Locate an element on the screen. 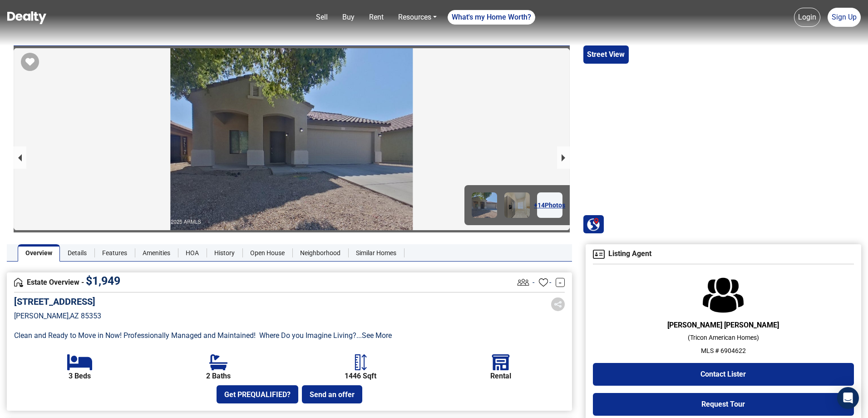 Image resolution: width=868 pixels, height=418 pixels. a: +14Photos is located at coordinates (550, 205).